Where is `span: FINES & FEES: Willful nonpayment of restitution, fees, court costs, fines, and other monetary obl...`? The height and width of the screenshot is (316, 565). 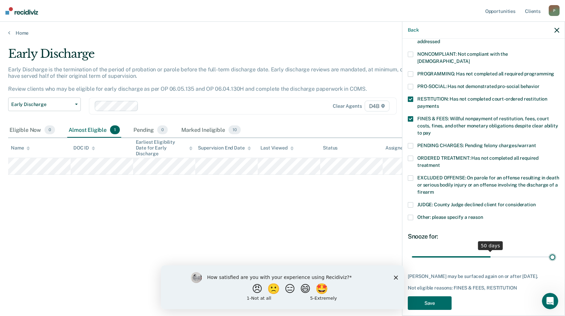 span: FINES & FEES: Willful nonpayment of restitution, fees, court costs, fines, and other monetary obl... is located at coordinates (487, 126).